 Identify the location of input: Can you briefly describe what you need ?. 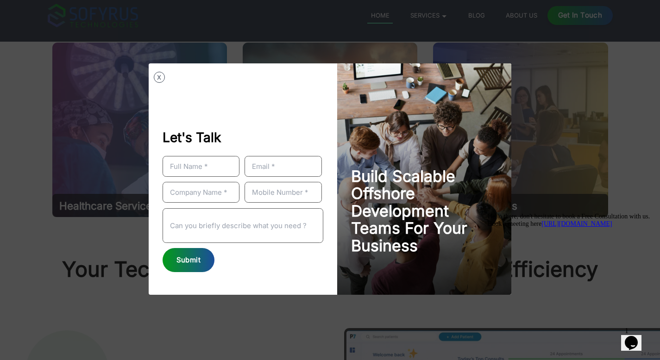
(243, 226).